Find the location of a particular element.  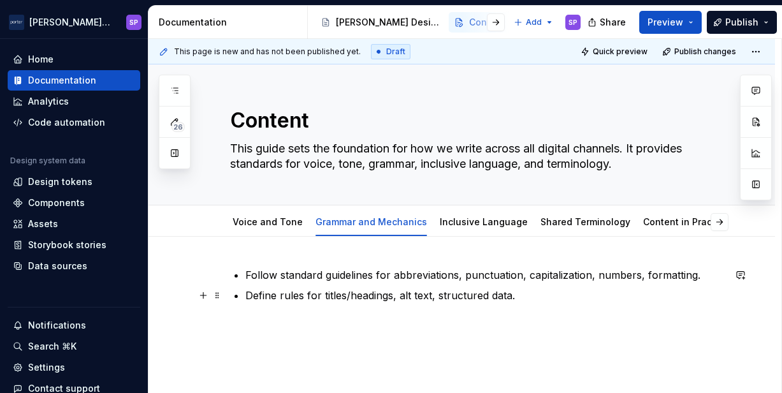

a: Voice and Tone is located at coordinates (268, 221).